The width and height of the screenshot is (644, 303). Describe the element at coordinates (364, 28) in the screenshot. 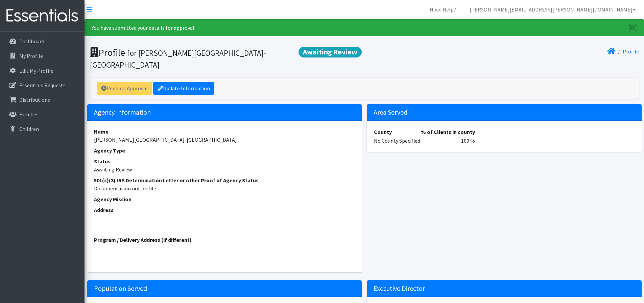

I see `div: You have submitted your details for approval.` at that location.